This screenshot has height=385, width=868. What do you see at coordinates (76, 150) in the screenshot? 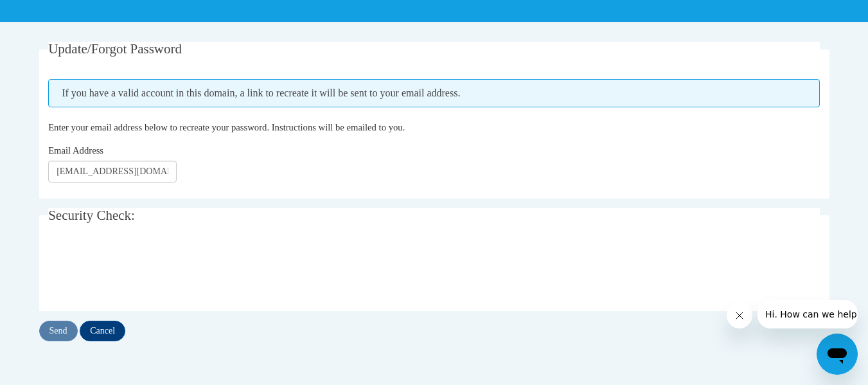
I see `span: Email Address` at bounding box center [76, 150].